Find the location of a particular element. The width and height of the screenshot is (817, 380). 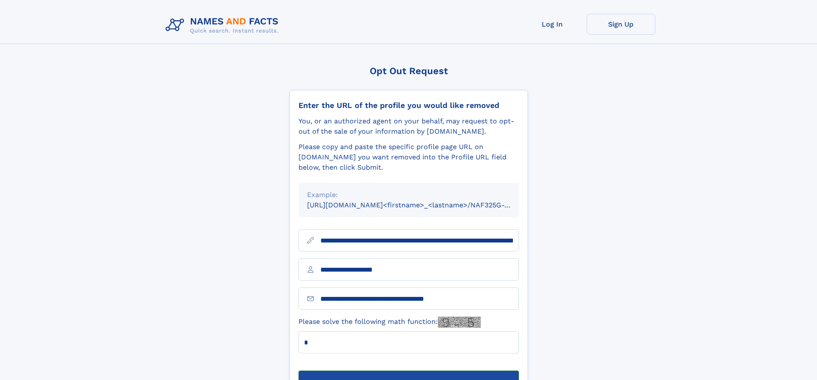

a: Log In is located at coordinates (552, 24).